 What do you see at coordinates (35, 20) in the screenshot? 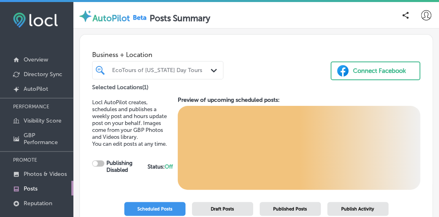
I see `img: fda3e92497d09a02dc62c9cd864e3231.png` at bounding box center [35, 20].